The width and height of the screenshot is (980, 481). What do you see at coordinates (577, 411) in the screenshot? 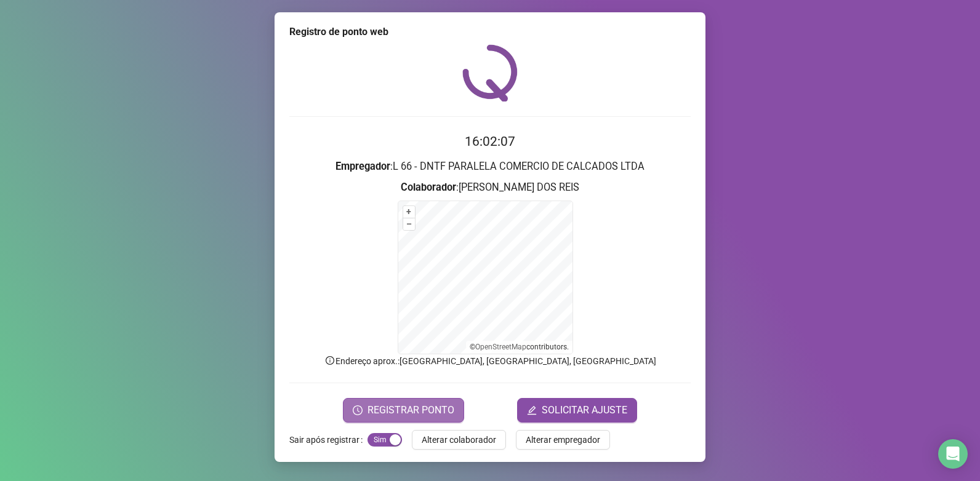
I see `button: editSOLICITAR AJUSTE` at bounding box center [577, 411].